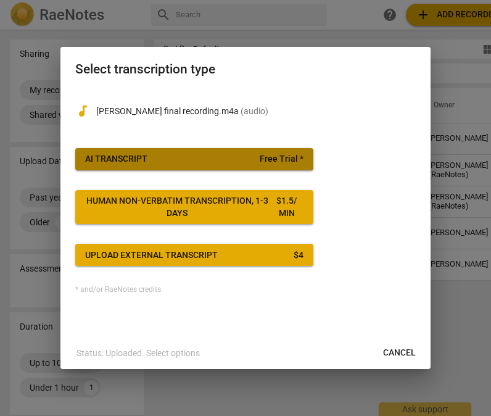  What do you see at coordinates (151, 255) in the screenshot?
I see `div: Upload external transcript` at bounding box center [151, 255].